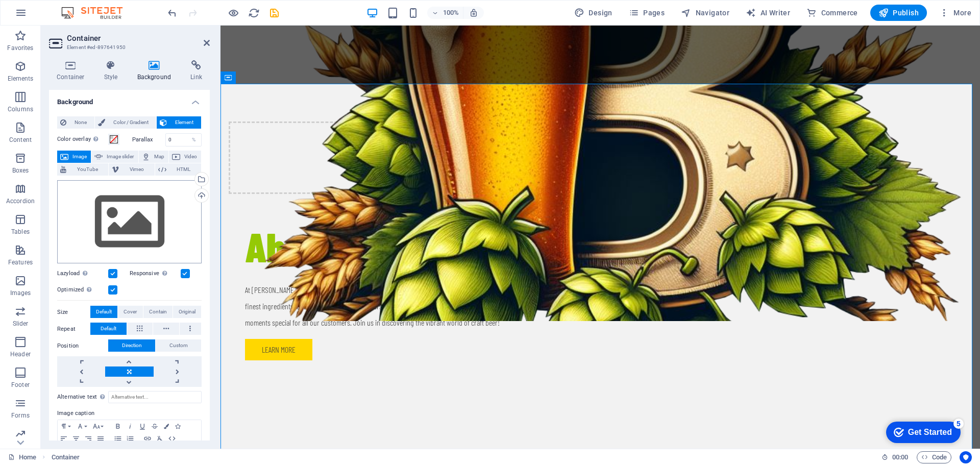  What do you see at coordinates (274, 13) in the screenshot?
I see `i: Save (Ctrl+S)` at bounding box center [274, 13].